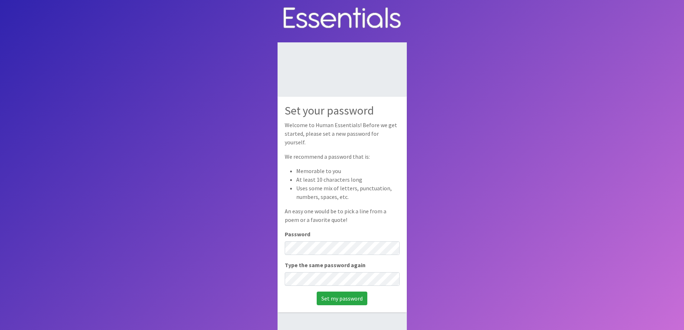 The width and height of the screenshot is (684, 330). What do you see at coordinates (342, 298) in the screenshot?
I see `input: Set my password` at bounding box center [342, 298].